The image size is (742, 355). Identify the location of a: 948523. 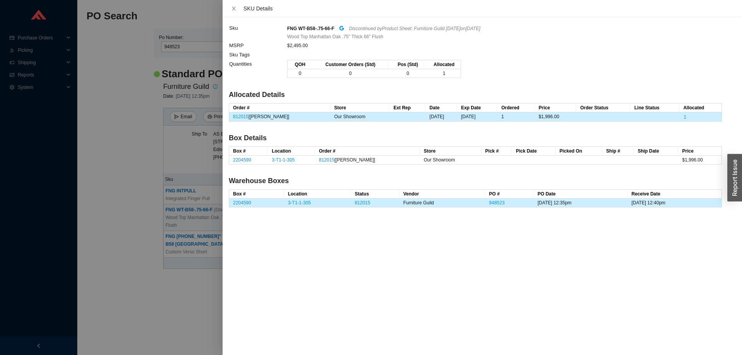
(497, 203).